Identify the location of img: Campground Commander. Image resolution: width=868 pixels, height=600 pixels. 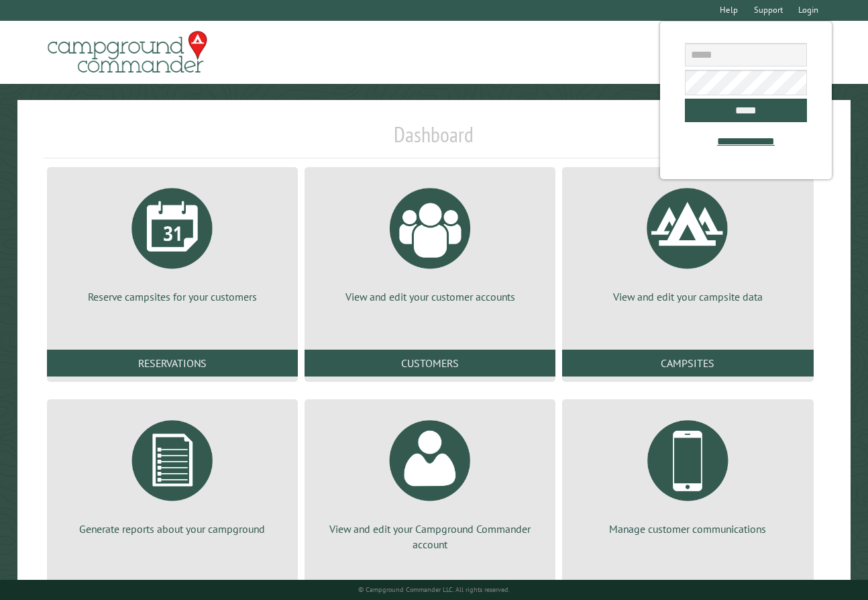
(127, 52).